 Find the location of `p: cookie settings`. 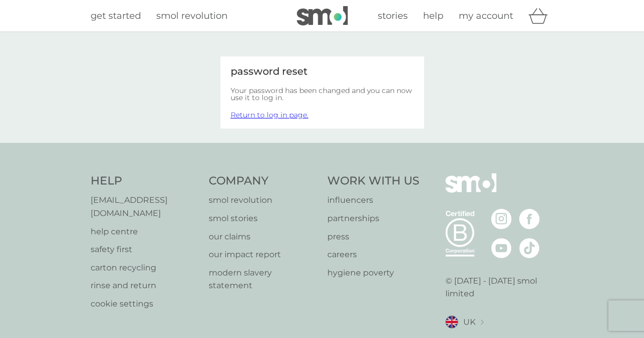

p: cookie settings is located at coordinates (144, 305).